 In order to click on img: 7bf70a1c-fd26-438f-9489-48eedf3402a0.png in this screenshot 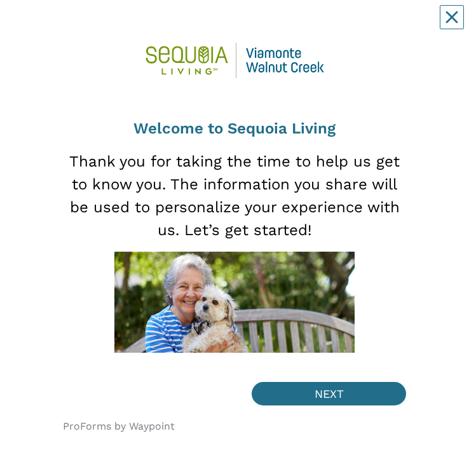, I will do `click(234, 60)`.